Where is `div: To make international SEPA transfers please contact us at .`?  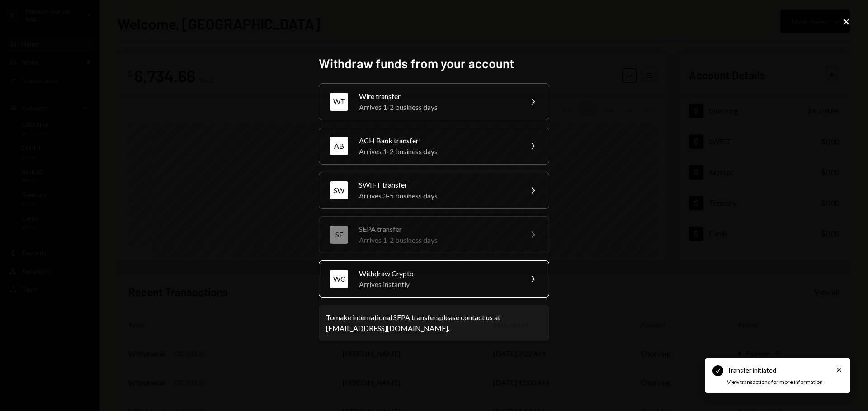 div: To make international SEPA transfers please contact us at . is located at coordinates (434, 323).